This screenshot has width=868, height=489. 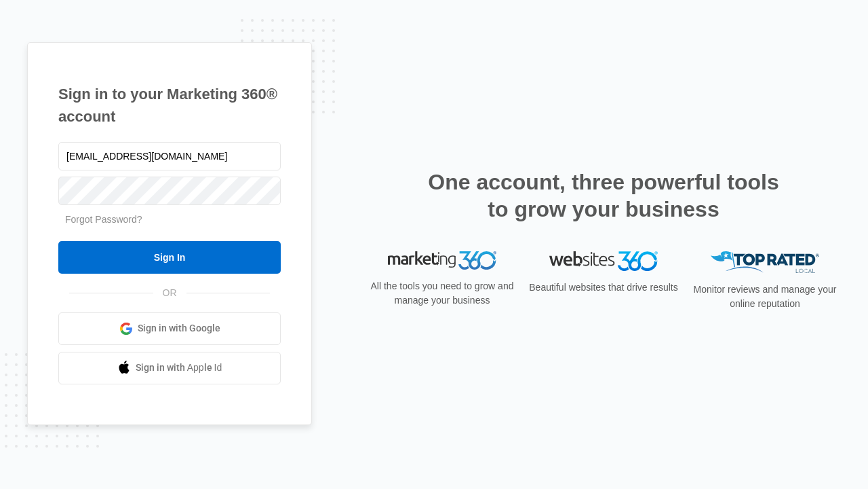 I want to click on span: OR, so click(x=170, y=293).